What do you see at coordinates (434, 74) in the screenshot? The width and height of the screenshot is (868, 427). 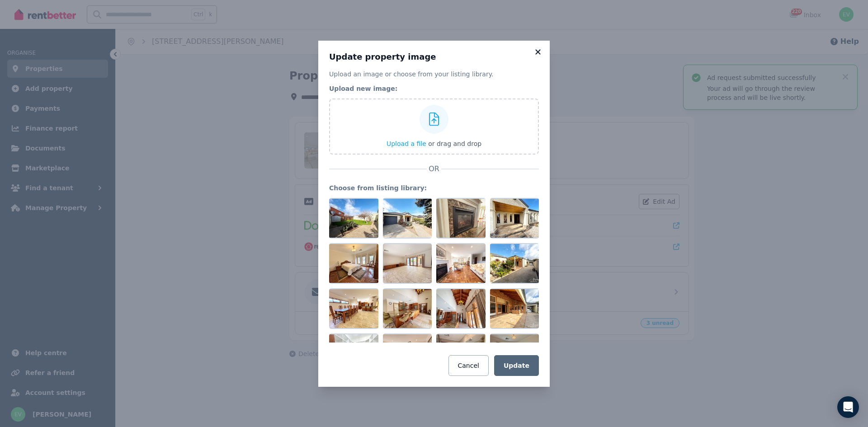 I see `p: Upload an image or choose from your listing library.` at bounding box center [434, 74].